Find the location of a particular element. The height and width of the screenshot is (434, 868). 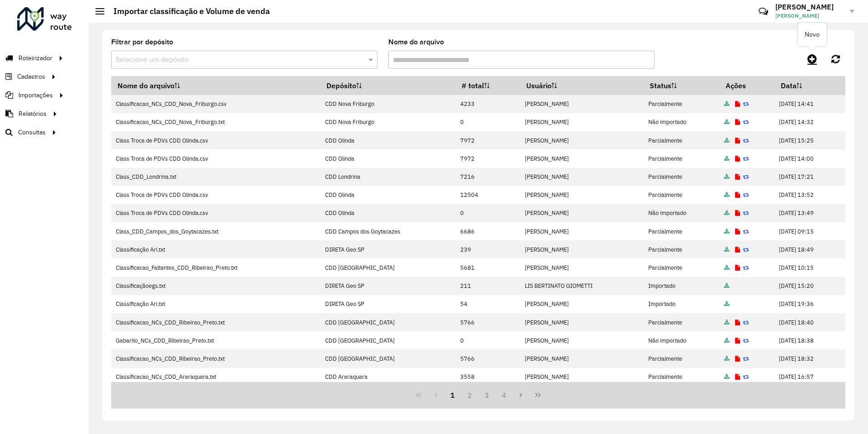

a: Contato Rápido is located at coordinates (763, 12).